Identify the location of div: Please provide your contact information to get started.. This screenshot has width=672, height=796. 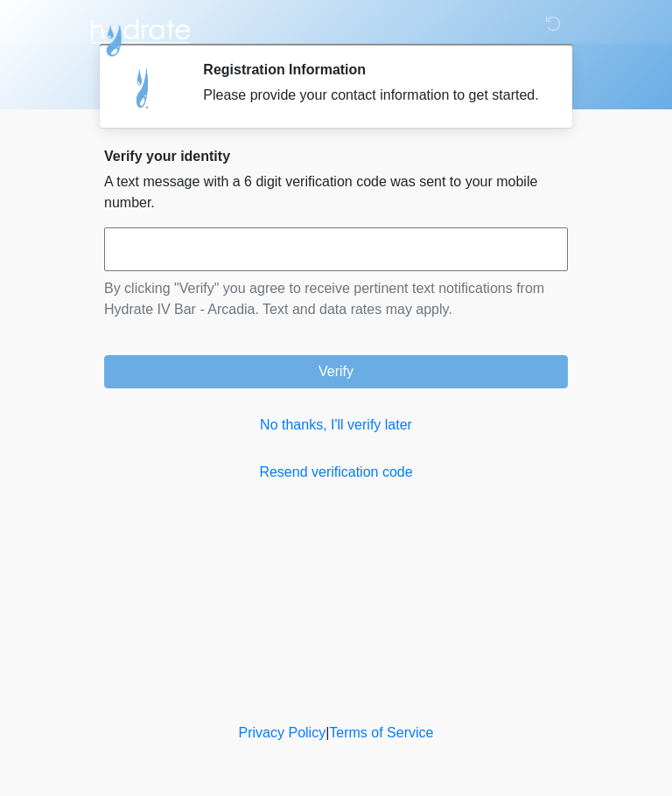
(371, 95).